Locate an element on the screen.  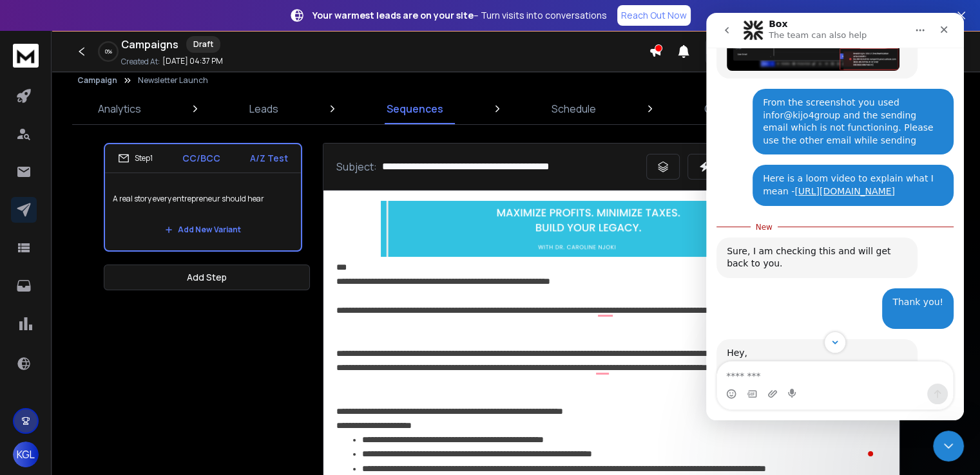
div: Sure, I am checking this and will get back to you. is located at coordinates (111, 245).